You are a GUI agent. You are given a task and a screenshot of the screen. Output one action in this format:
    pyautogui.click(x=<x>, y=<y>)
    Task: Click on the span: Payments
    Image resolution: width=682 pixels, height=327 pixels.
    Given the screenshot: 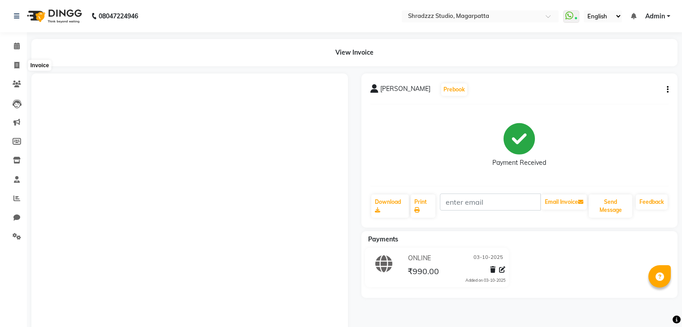 What is the action you would take?
    pyautogui.click(x=383, y=239)
    